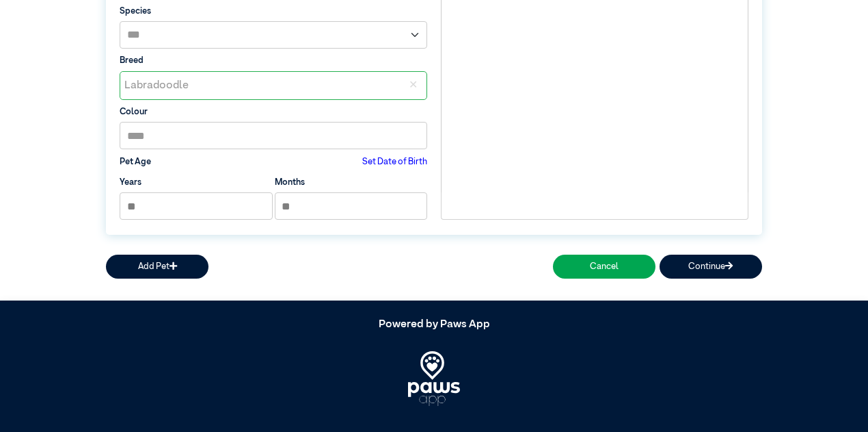  Describe the element at coordinates (434, 324) in the screenshot. I see `h5: Powered by Paws App` at that location.